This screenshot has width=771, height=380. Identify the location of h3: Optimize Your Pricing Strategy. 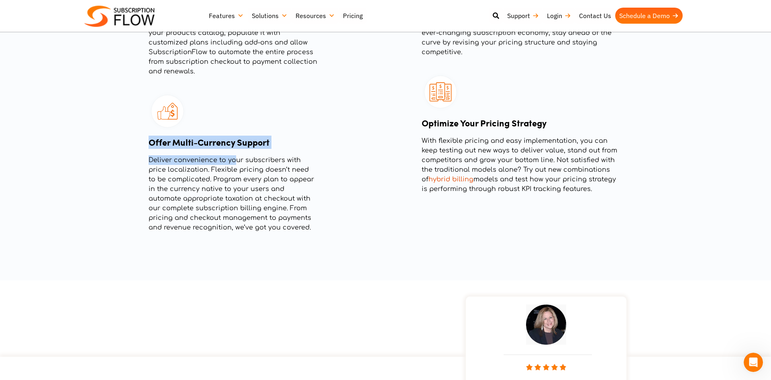
(522, 123).